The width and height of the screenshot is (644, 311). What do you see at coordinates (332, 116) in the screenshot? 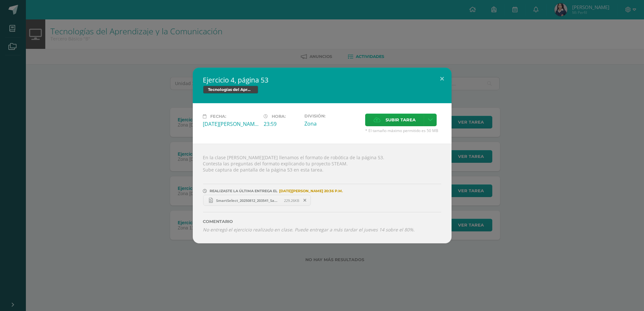
I see `label: División:` at bounding box center [332, 116].